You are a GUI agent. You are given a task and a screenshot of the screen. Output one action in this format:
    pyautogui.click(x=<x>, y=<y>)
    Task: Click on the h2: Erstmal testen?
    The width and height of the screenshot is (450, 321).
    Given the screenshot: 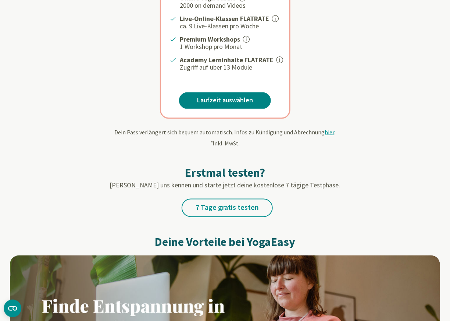 What is the action you would take?
    pyautogui.click(x=225, y=173)
    